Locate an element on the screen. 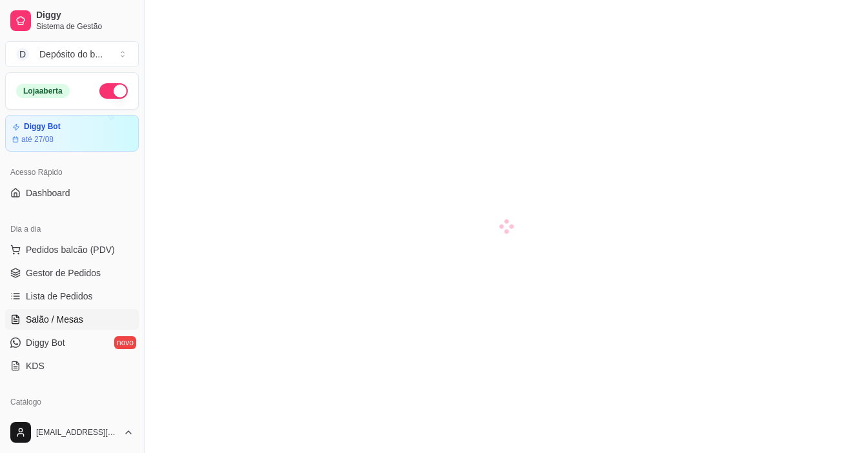 The image size is (868, 453). a: DiggySistema de Gestão is located at coordinates (72, 21).